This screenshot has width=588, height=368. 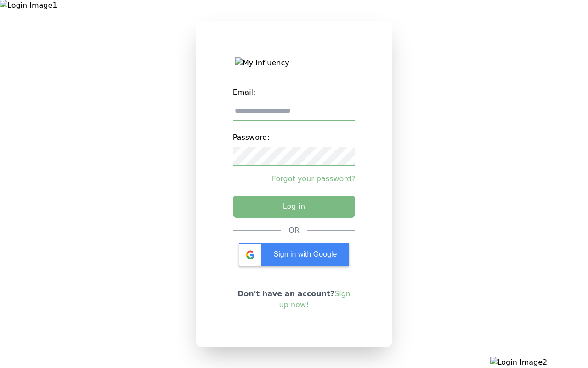 I want to click on label: Email:, so click(x=294, y=92).